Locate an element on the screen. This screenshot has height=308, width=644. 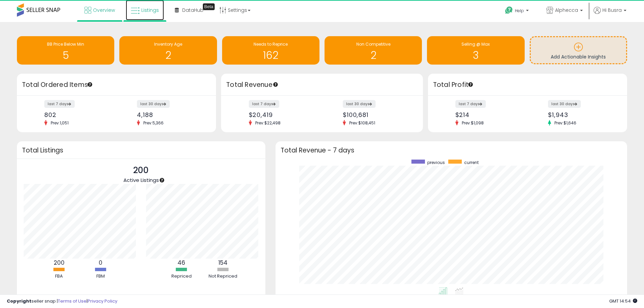
span: Help is located at coordinates (519, 10).